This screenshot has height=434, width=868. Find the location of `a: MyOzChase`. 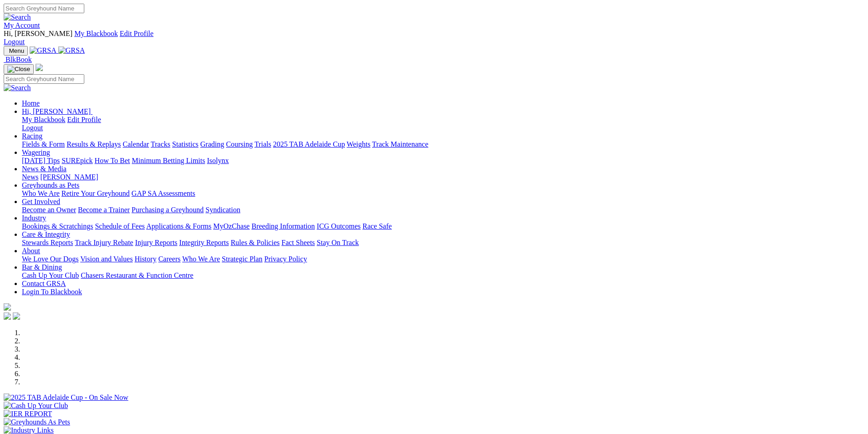

a: MyOzChase is located at coordinates (232, 226).